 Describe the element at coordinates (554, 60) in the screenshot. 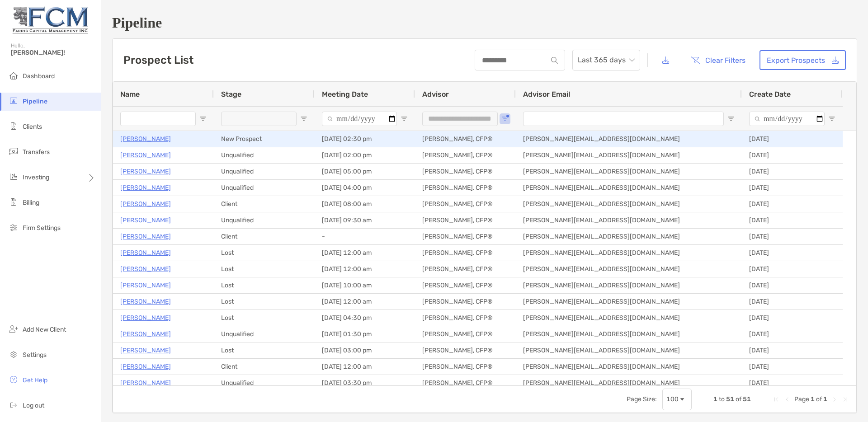

I see `img: input icon` at that location.